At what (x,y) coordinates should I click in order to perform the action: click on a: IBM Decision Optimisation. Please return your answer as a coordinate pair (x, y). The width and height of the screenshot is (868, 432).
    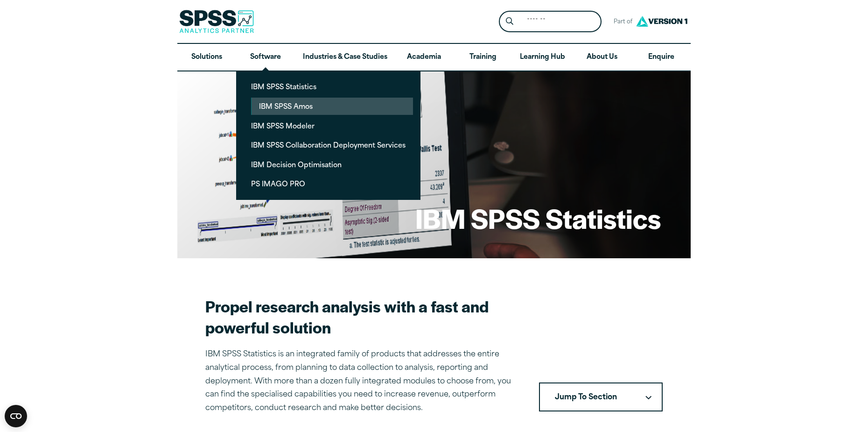
    Looking at the image, I should click on (329, 165).